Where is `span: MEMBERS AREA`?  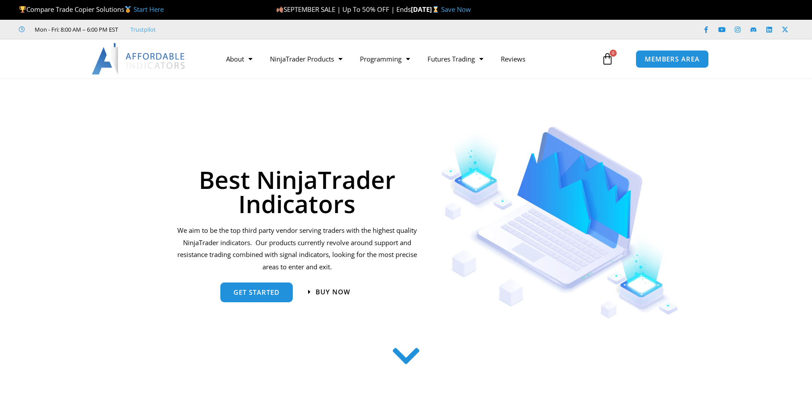 span: MEMBERS AREA is located at coordinates (672, 59).